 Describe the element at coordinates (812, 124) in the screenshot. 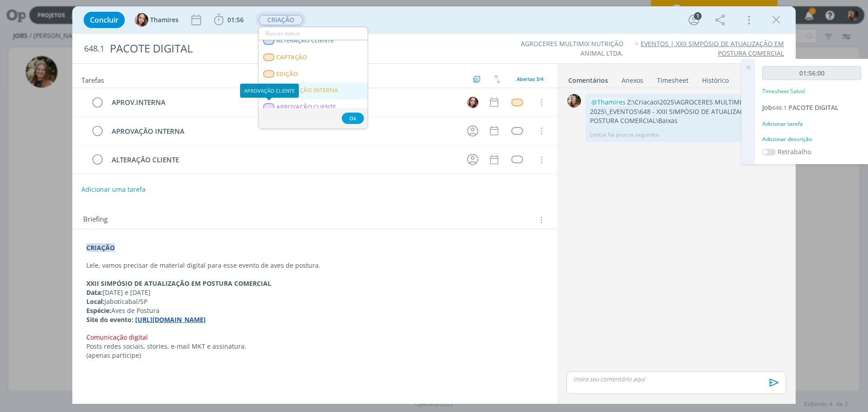

I see `div: Adicionar tarefa` at that location.